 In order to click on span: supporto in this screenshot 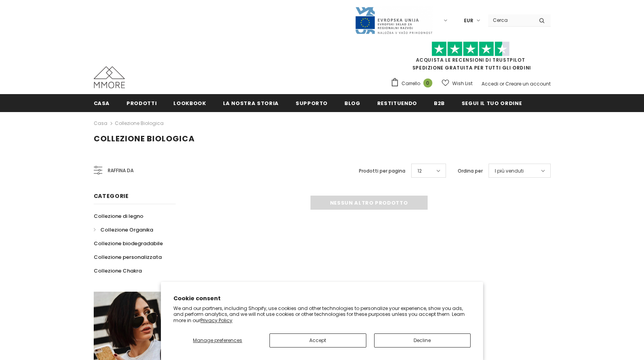, I will do `click(311, 103)`.